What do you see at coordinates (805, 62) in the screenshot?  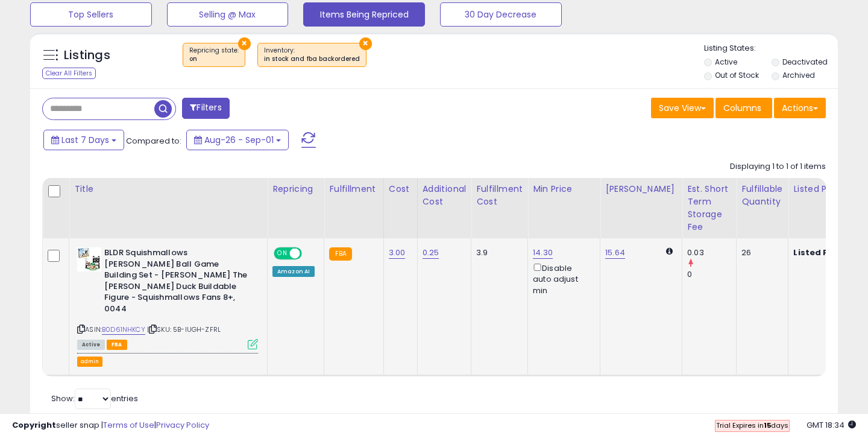 I see `label: Deactivated` at bounding box center [805, 62].